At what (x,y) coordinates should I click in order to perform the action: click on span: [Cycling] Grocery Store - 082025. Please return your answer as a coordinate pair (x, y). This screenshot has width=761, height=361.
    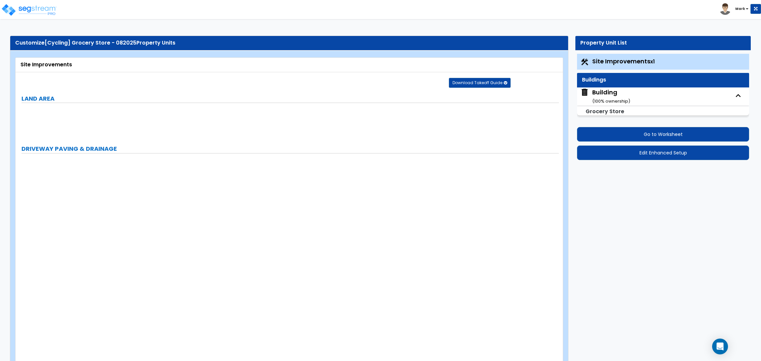
    Looking at the image, I should click on (90, 43).